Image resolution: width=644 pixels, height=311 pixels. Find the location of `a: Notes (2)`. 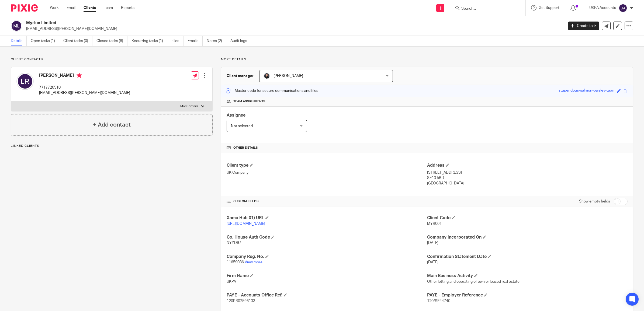

a: Notes (2) is located at coordinates (216, 41).